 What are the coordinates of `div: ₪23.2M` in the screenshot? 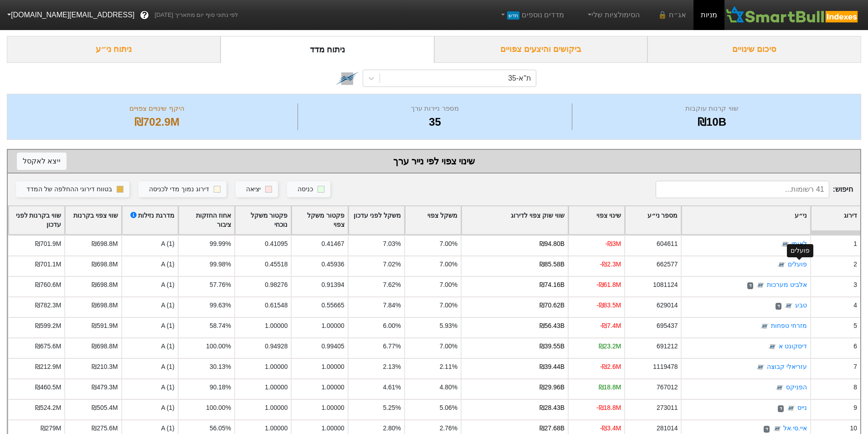 It's located at (610, 346).